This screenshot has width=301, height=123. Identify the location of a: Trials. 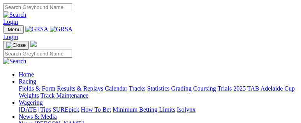
(224, 88).